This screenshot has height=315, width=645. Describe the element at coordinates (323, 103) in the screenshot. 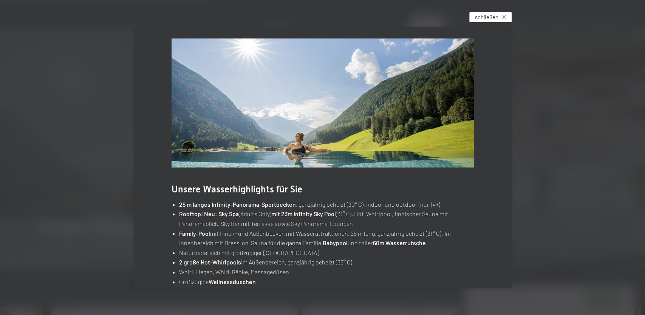

I see `img: Wasserträume mit Panoramablick auf die Landschaft` at that location.